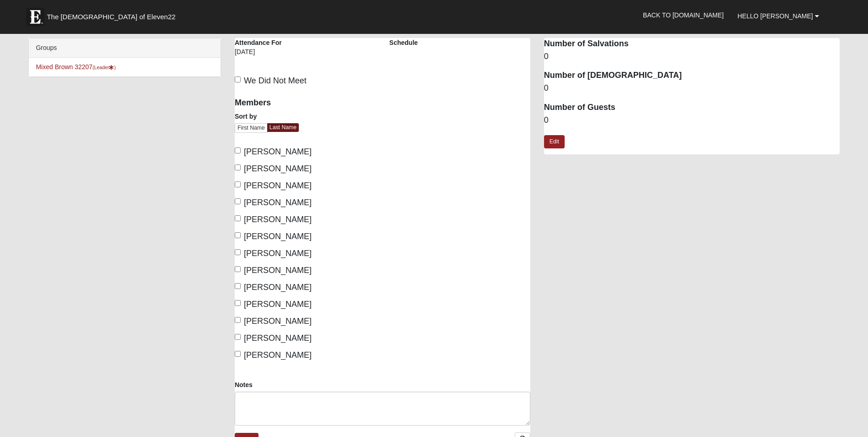 The image size is (868, 437). What do you see at coordinates (35, 17) in the screenshot?
I see `img: Eleven22 logo` at bounding box center [35, 17].